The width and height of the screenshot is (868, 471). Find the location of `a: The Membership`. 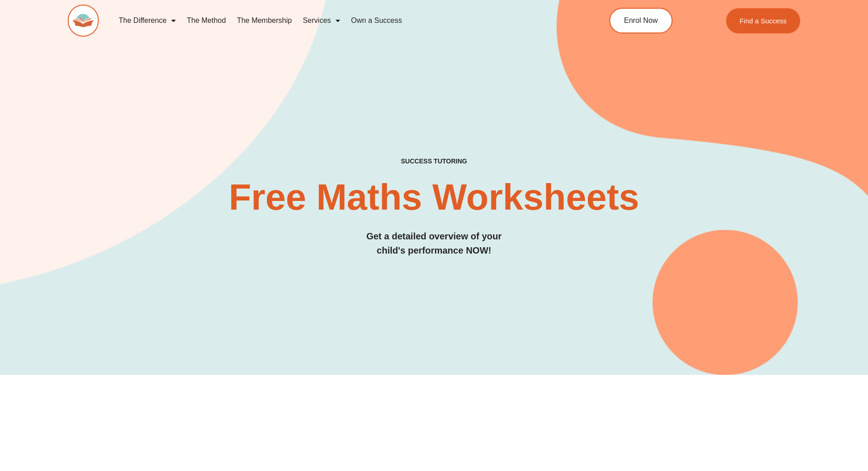

a: The Membership is located at coordinates (264, 21).